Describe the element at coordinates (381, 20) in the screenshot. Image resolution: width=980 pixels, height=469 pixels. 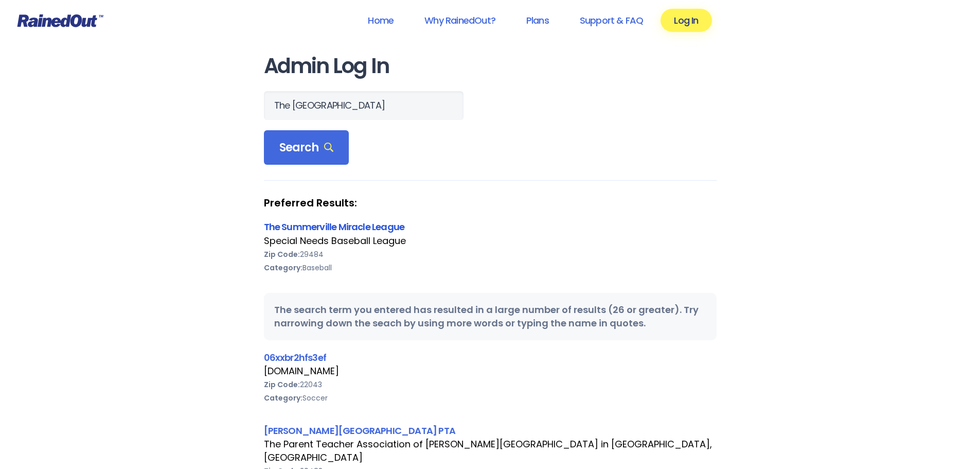
I see `a: Home` at that location.